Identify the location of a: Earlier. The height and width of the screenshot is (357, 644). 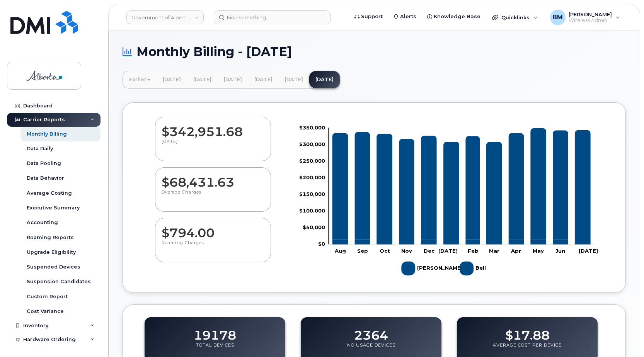
(140, 79).